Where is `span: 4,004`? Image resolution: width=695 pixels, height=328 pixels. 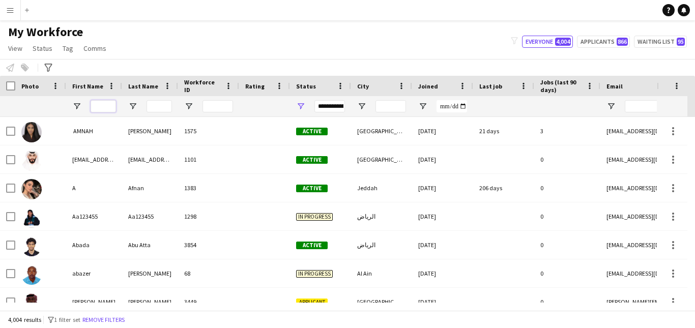
span: 4,004 is located at coordinates (563, 42).